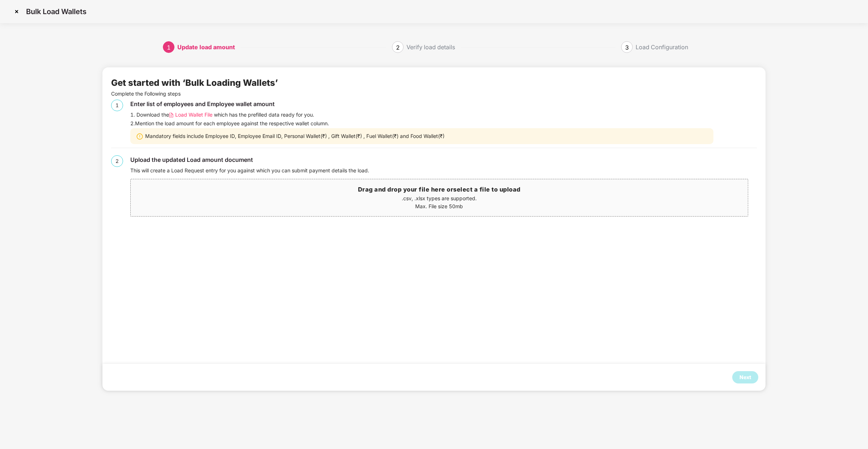 This screenshot has width=868, height=449. I want to click on span: Drag and drop your file here orselect a file to upload.csv, .xlsx types are supported.Max. File s..., so click(439, 198).